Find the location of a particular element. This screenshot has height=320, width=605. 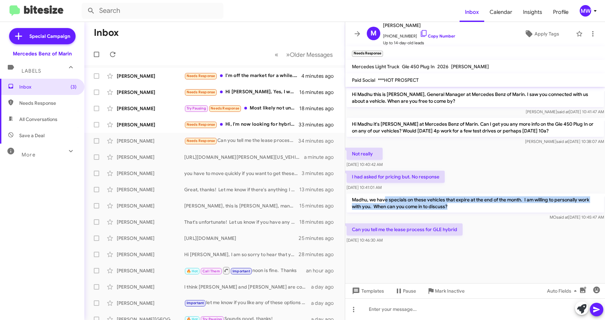

div: 25 minutes ago is located at coordinates (319, 238).